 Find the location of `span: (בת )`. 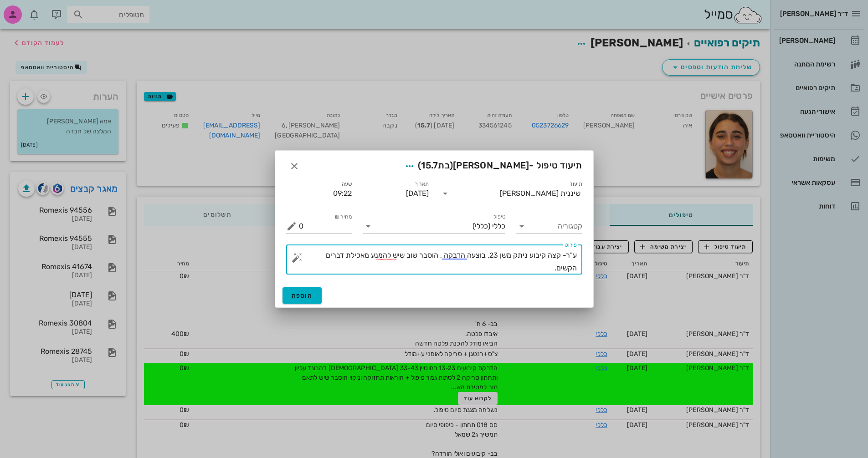

span: (בת ) is located at coordinates (435, 165).